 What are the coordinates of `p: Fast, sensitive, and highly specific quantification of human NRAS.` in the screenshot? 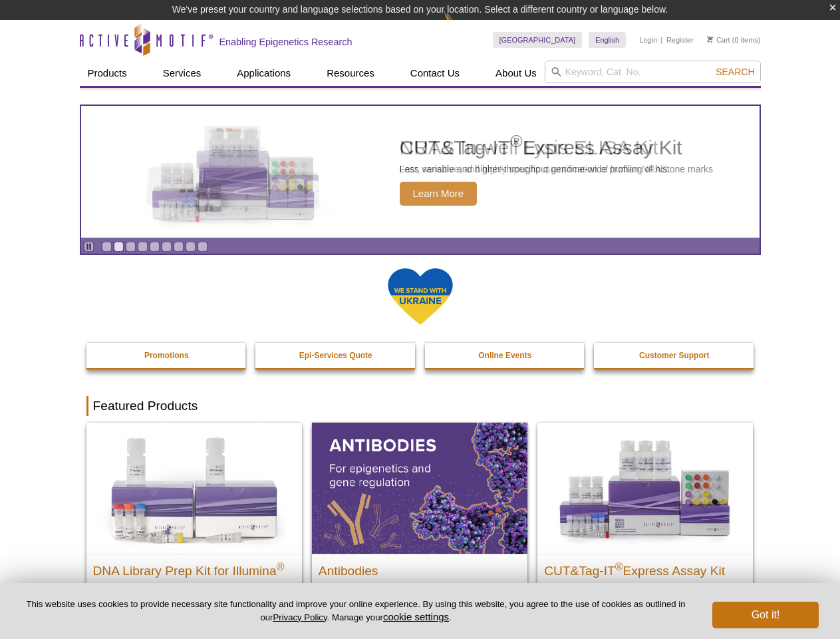 It's located at (535, 170).